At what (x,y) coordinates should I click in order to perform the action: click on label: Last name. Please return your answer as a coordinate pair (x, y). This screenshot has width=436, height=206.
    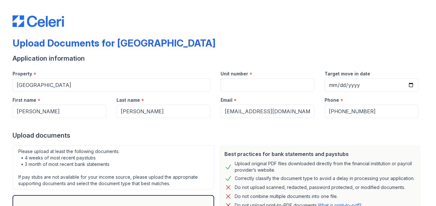
    Looking at the image, I should click on (128, 100).